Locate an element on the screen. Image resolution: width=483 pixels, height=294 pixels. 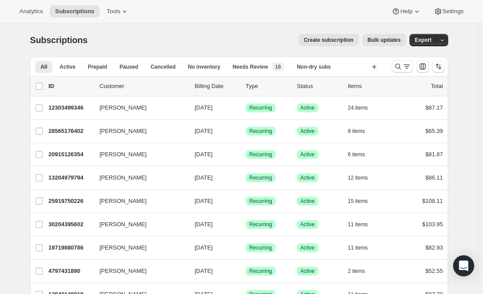
p: 30204395602 is located at coordinates (70, 224).